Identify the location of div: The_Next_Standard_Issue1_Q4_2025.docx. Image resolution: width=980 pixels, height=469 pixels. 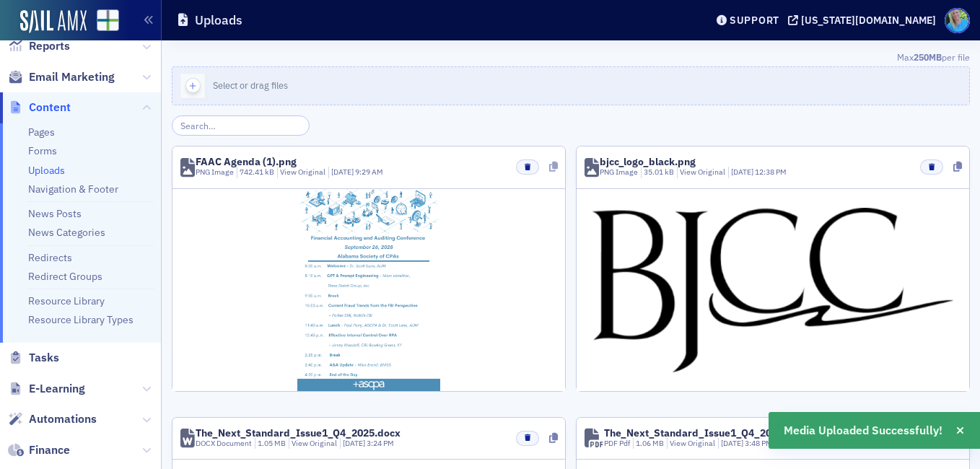
(298, 433).